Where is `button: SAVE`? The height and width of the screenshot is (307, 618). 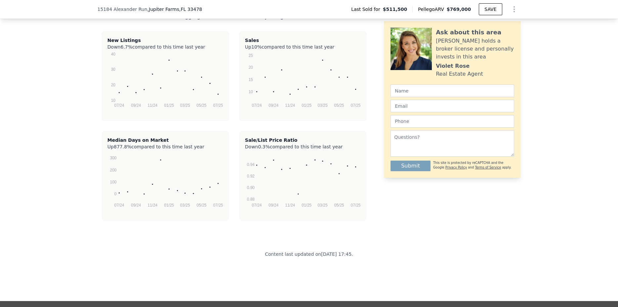
button: SAVE is located at coordinates (490, 9).